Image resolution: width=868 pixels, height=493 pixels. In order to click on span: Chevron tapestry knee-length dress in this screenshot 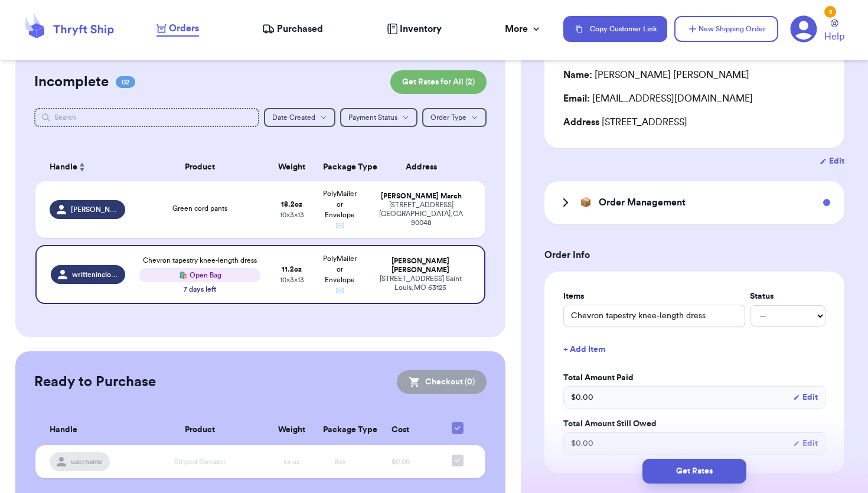, I will do `click(199, 260)`.